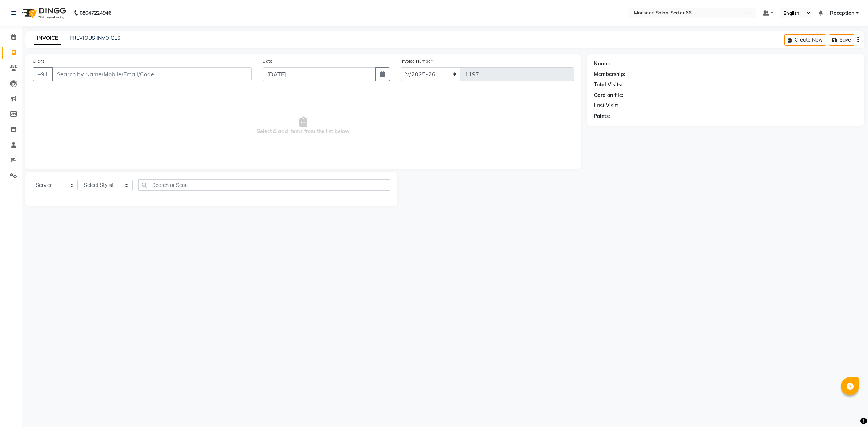 The width and height of the screenshot is (868, 427). Describe the element at coordinates (416, 61) in the screenshot. I see `label: Invoice Number` at that location.